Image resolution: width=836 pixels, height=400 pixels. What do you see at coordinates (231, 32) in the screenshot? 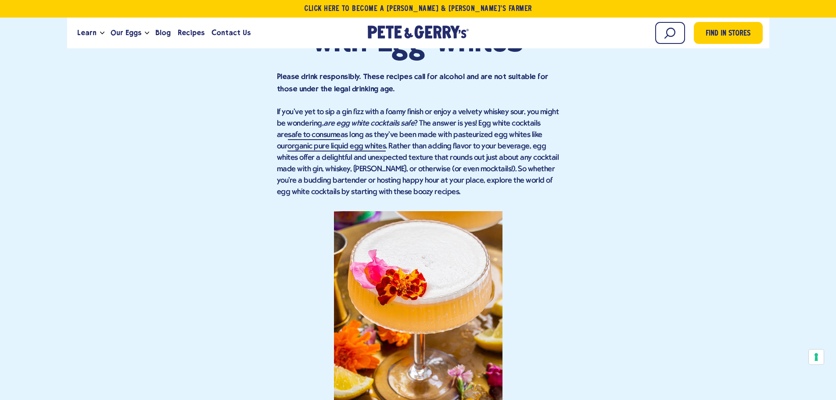
I see `span: Contact Us` at bounding box center [231, 32].